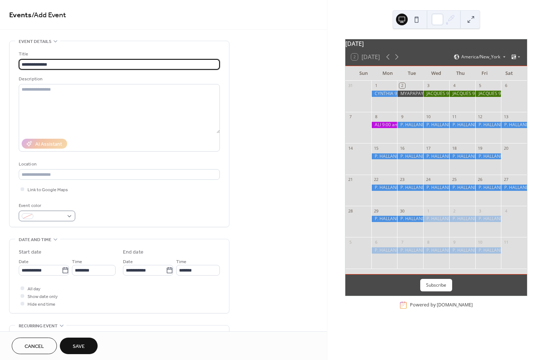  What do you see at coordinates (402, 148) in the screenshot?
I see `div: 16` at bounding box center [402, 148].